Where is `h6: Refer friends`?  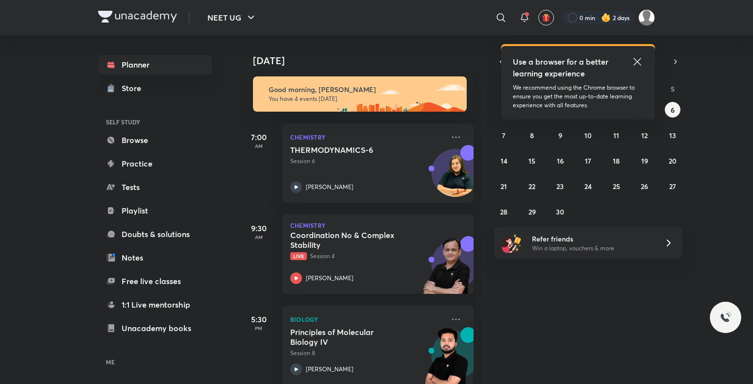 h6: Refer friends is located at coordinates (592, 239).